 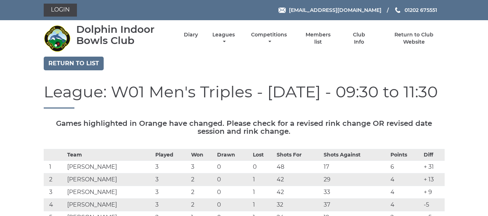 I want to click on td: + 9, so click(x=433, y=192).